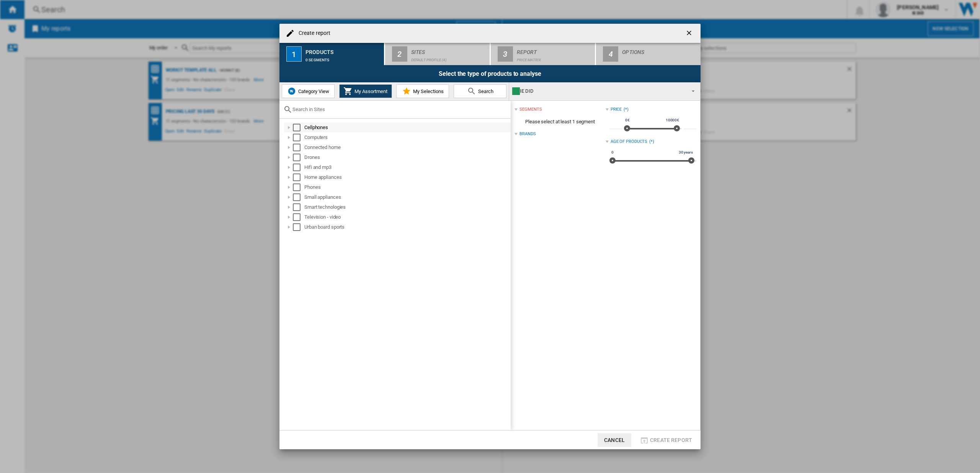 Image resolution: width=980 pixels, height=473 pixels. I want to click on div: Home appliances, so click(407, 178).